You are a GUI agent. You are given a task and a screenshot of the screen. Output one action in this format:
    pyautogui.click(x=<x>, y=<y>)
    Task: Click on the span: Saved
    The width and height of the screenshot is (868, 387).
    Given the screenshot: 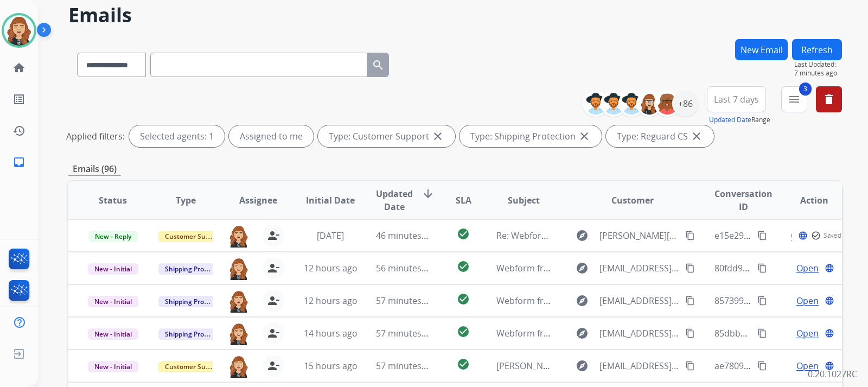 What is the action you would take?
    pyautogui.click(x=832, y=236)
    